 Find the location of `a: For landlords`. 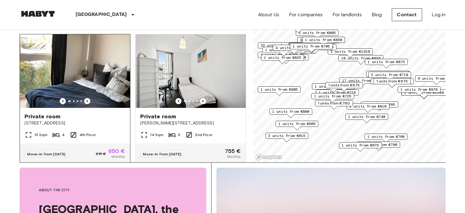

a: For landlords is located at coordinates (347, 15).